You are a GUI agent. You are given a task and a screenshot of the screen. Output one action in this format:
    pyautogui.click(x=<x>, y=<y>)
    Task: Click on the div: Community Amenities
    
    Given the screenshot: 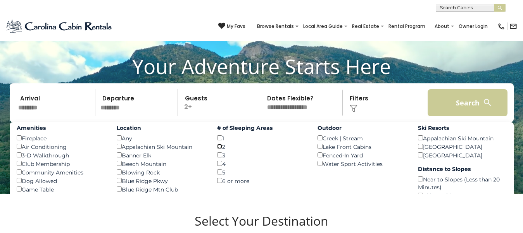 What is the action you would take?
    pyautogui.click(x=61, y=172)
    